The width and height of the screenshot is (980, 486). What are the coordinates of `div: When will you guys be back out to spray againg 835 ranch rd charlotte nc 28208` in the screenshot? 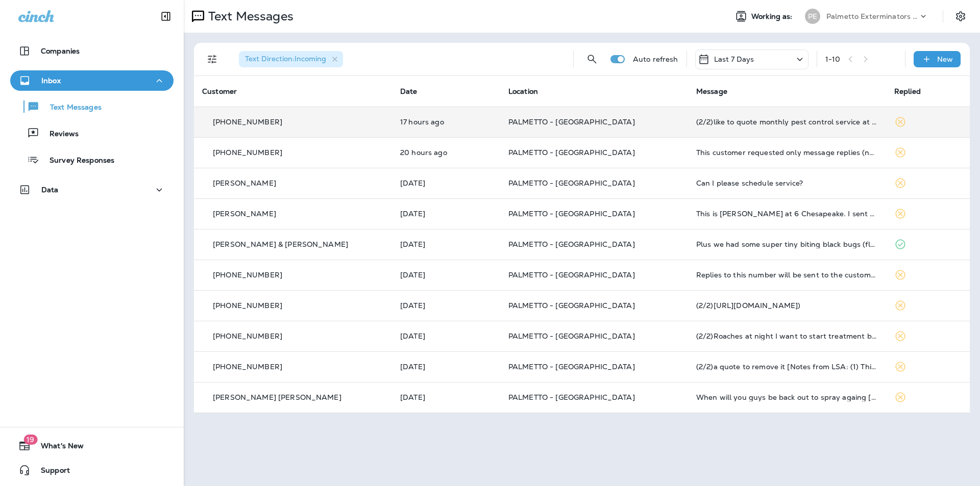 It's located at (787, 397).